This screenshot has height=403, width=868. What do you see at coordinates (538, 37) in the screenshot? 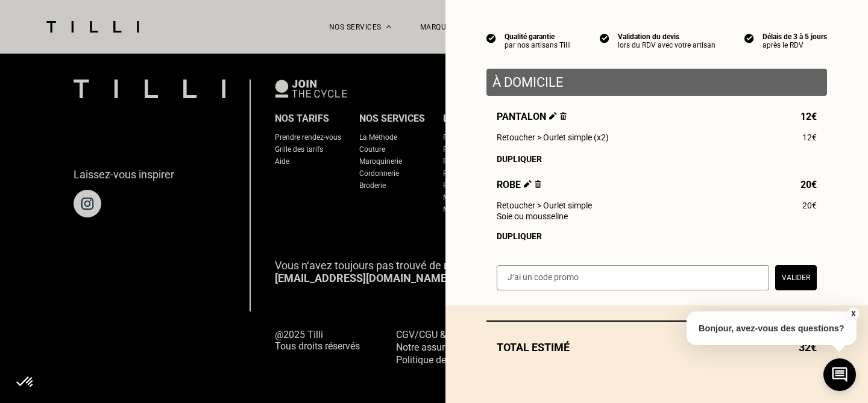
I see `div: Qualité garantie` at bounding box center [538, 37].